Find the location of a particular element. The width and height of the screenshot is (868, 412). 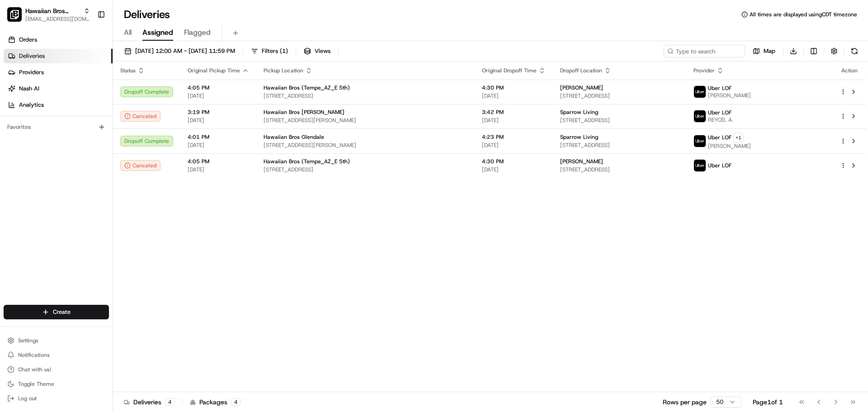

span: Providers is located at coordinates (31, 73).